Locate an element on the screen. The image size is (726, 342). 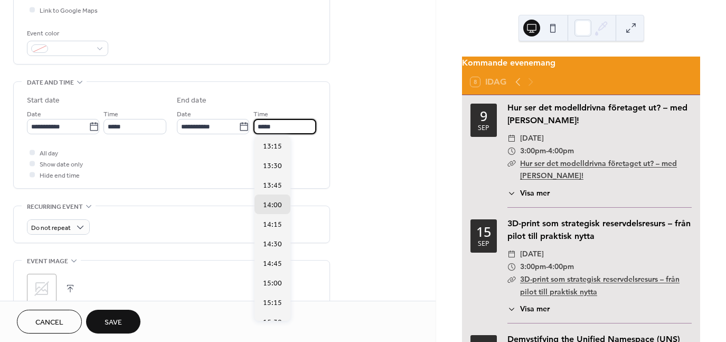
div: Start date is located at coordinates (43, 100).